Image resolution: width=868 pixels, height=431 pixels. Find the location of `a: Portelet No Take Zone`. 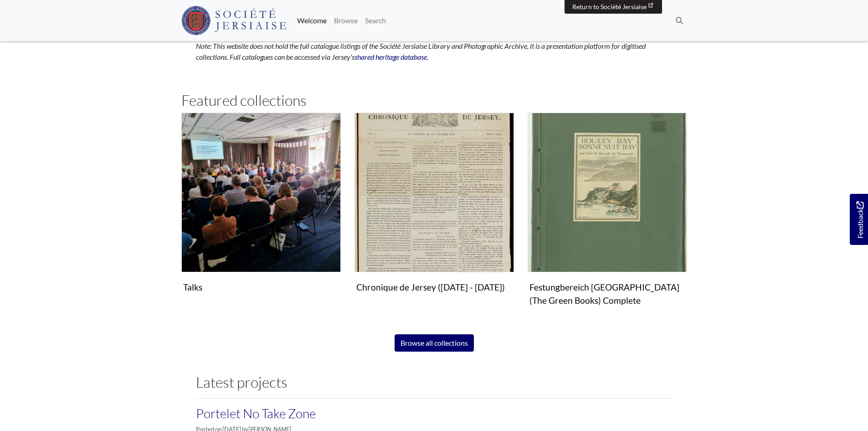

a: Portelet No Take Zone is located at coordinates (256, 413).